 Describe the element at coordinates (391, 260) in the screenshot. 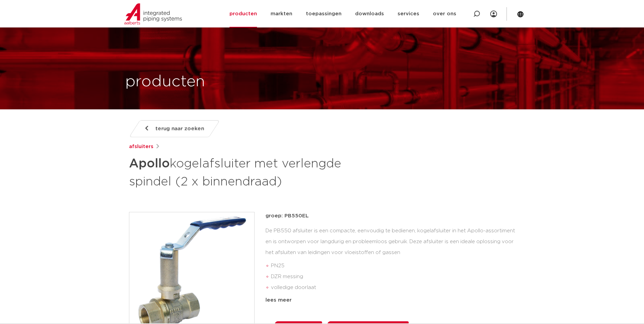

I see `div: De PB550 afsluiter is een compacte, eenvoudig te bedienen, kogelafsluiter in het Apollo-assortime...` at that location.